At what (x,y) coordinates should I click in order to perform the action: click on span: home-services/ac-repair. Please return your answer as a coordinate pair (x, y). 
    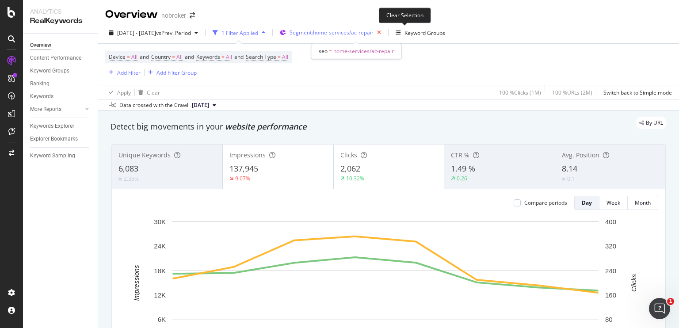
    Looking at the image, I should click on (363, 51).